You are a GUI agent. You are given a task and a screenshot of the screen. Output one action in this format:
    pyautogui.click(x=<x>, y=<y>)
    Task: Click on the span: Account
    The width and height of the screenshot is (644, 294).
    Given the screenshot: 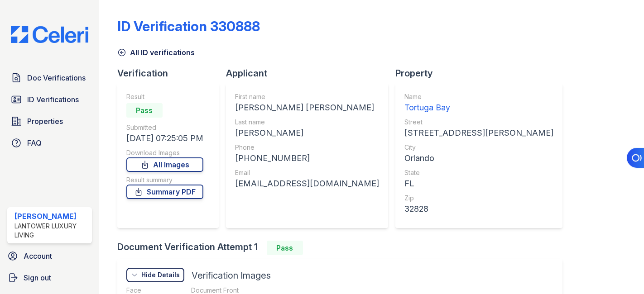 What is the action you would take?
    pyautogui.click(x=38, y=256)
    